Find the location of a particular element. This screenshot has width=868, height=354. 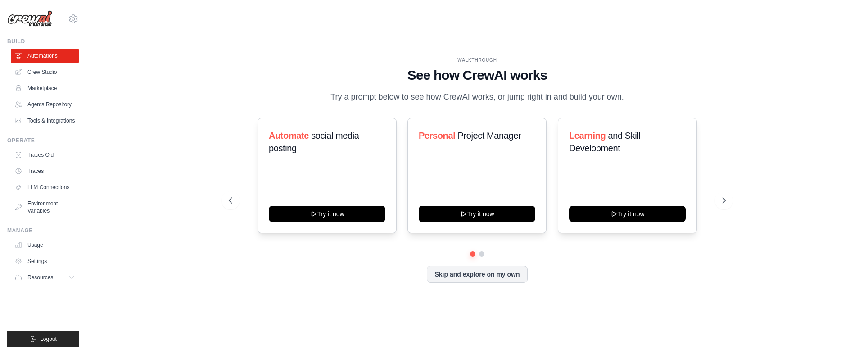

h1: See how CrewAI works is located at coordinates (477, 76).